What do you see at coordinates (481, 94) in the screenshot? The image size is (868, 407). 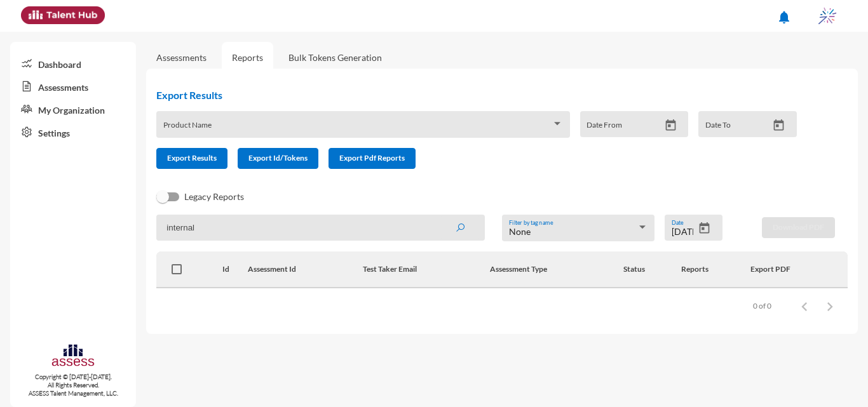 I see `h2: Export Results` at bounding box center [481, 94].